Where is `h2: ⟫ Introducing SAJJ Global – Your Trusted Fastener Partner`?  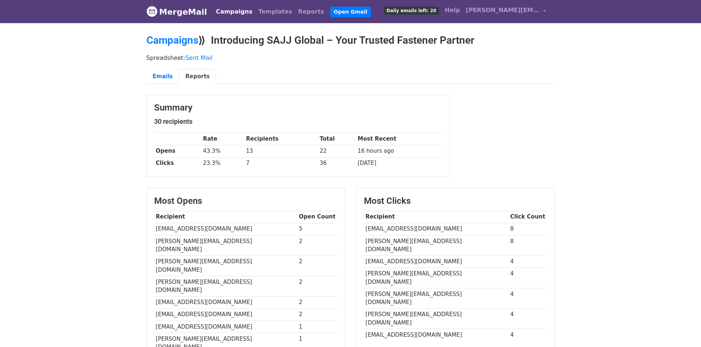
h2: ⟫ Introducing SAJJ Global – Your Trusted Fastener Partner is located at coordinates (350, 40).